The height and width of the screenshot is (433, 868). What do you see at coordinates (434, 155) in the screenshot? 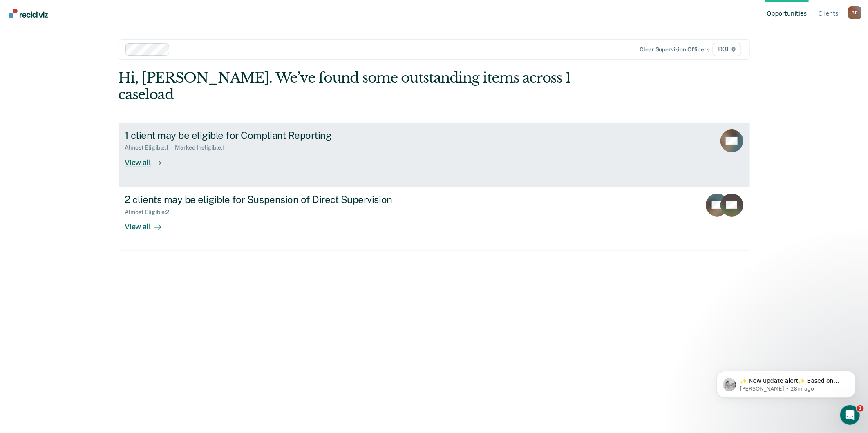
I see `a: 1 client may be eligible for Compliant ReportingAlmost Eligible:1Marked Ineligible:1View all` at bounding box center [434, 155].